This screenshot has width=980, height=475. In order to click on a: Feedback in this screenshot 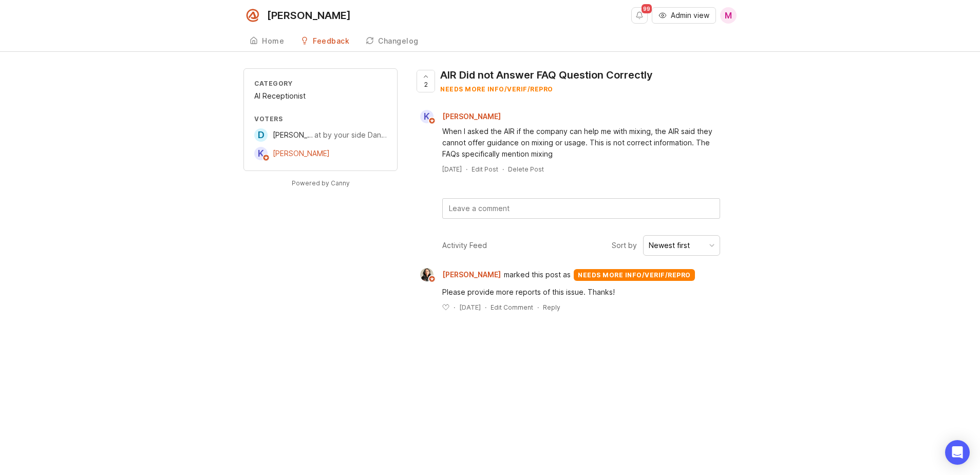, I will do `click(325, 41)`.